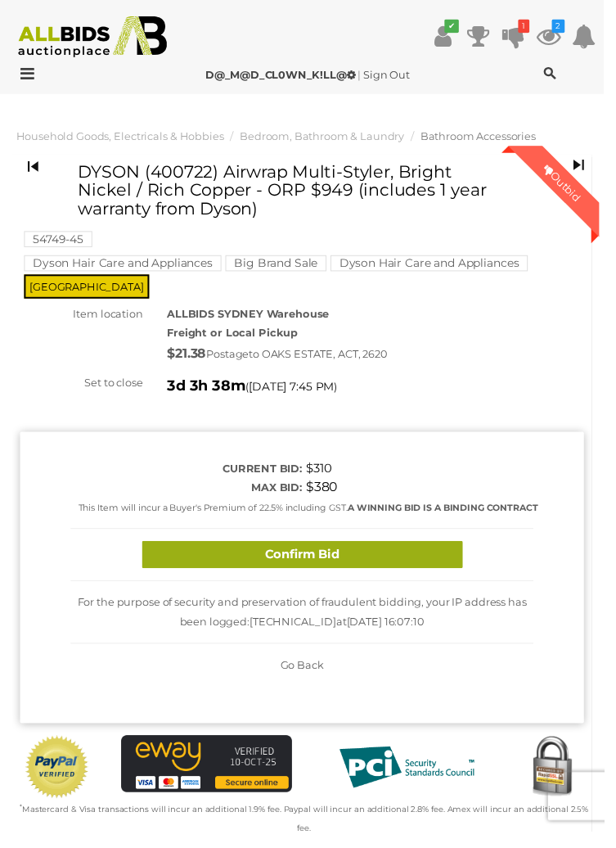 This screenshot has width=616, height=848. I want to click on img: Secured by Rapid SSL, so click(563, 782).